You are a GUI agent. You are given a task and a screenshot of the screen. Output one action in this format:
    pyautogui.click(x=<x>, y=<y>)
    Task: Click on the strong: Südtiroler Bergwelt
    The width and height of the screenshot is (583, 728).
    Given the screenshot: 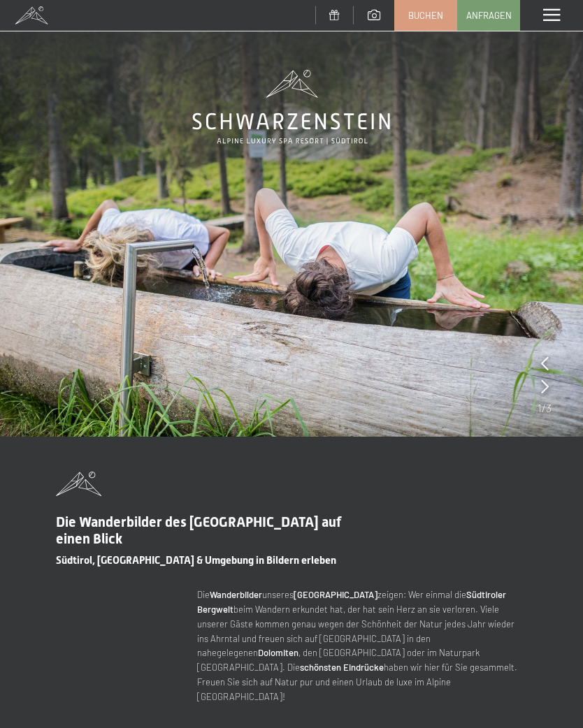 What is the action you would take?
    pyautogui.click(x=352, y=602)
    